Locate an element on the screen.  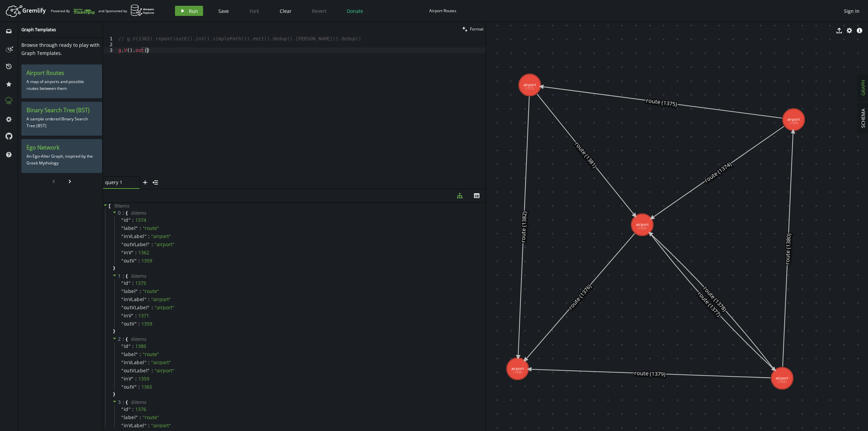
span: Fork is located at coordinates (254, 11).